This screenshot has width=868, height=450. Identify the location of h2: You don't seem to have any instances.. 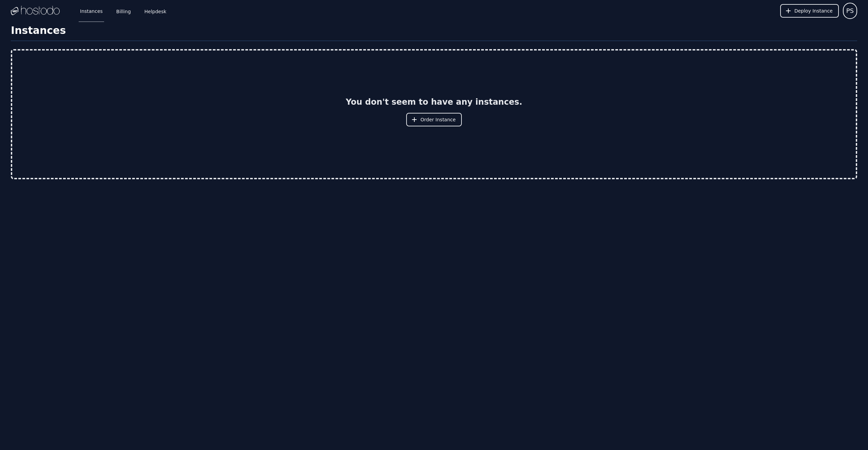
(434, 102).